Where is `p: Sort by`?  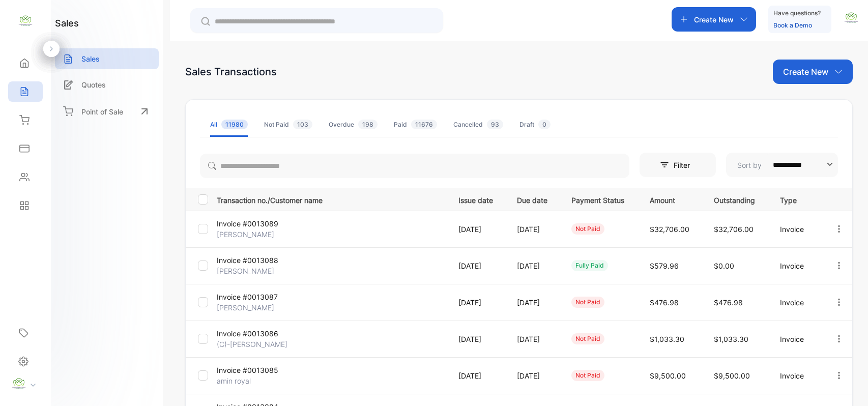
p: Sort by is located at coordinates (749, 165).